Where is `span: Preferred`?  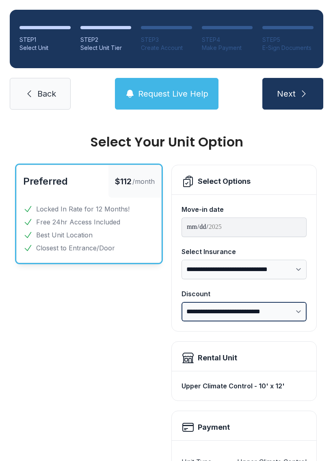
span: Preferred is located at coordinates (45, 181).